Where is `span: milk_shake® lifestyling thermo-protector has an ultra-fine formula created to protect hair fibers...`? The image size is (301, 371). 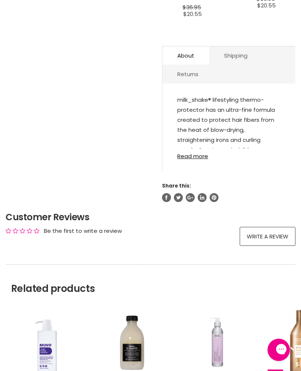 span: milk_shake® lifestyling thermo-protector has an ultra-fine formula created to protect hair fibers... is located at coordinates (228, 155).